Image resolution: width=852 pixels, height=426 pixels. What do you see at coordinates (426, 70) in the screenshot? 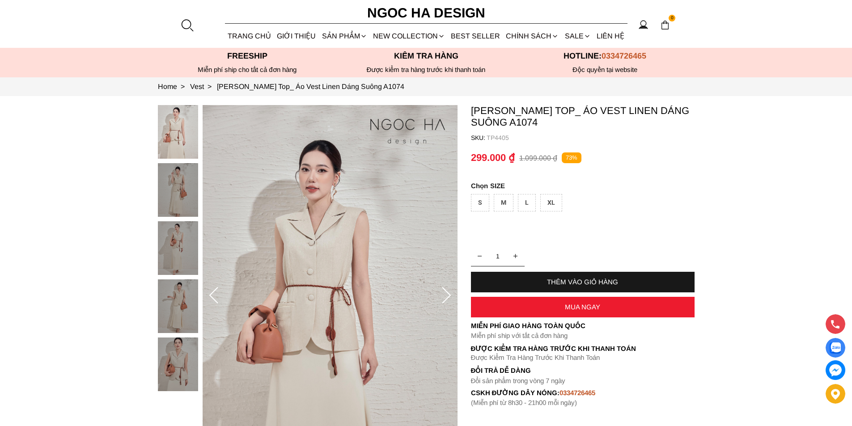
I see `p: Được kiểm tra hàng trước khi thanh toán` at bounding box center [426, 70].